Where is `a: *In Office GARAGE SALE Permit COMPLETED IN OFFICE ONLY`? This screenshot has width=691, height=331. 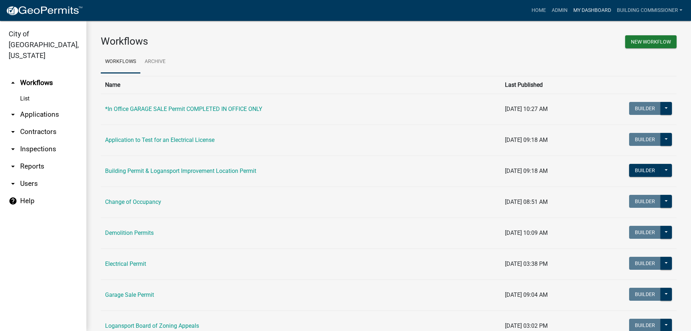 a: *In Office GARAGE SALE Permit COMPLETED IN OFFICE ONLY is located at coordinates (183, 109).